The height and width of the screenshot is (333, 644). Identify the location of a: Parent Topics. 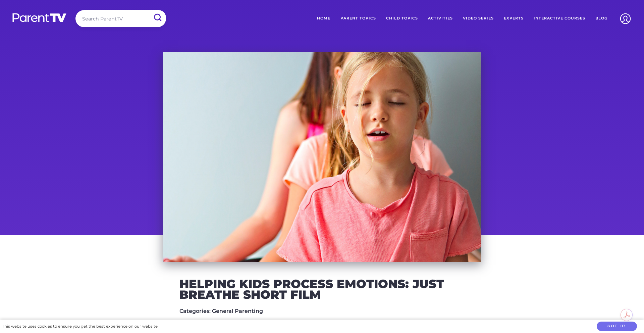
(358, 19).